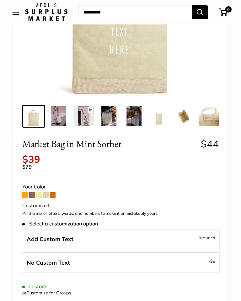  I want to click on span: $39, so click(31, 159).